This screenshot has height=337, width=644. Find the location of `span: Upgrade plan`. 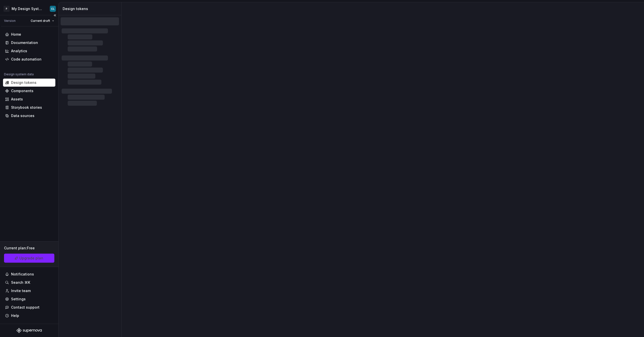

span: Upgrade plan is located at coordinates (31, 258).